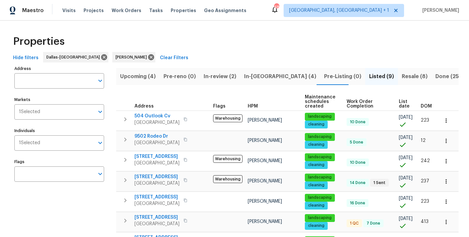 The height and width of the screenshot is (237, 469). What do you see at coordinates (33, 10) in the screenshot?
I see `span: Maestro` at bounding box center [33, 10].